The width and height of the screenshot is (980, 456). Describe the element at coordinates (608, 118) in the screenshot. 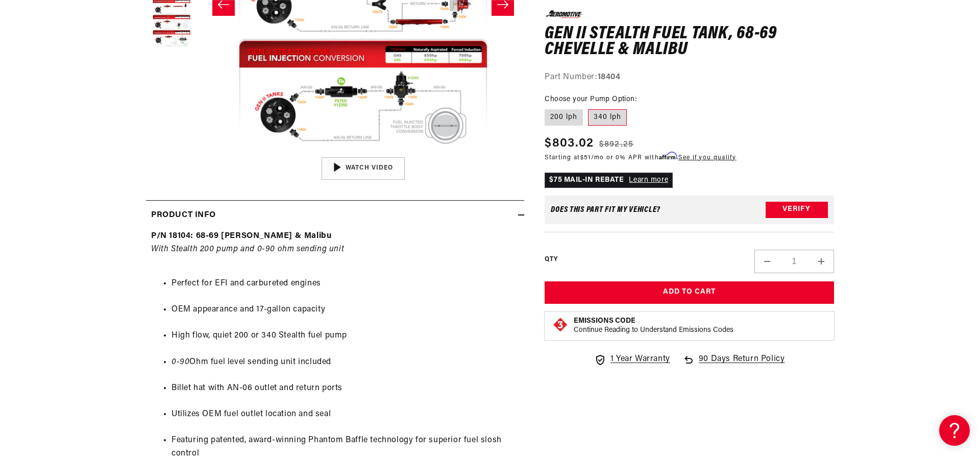

I see `label: 340 lph` at that location.